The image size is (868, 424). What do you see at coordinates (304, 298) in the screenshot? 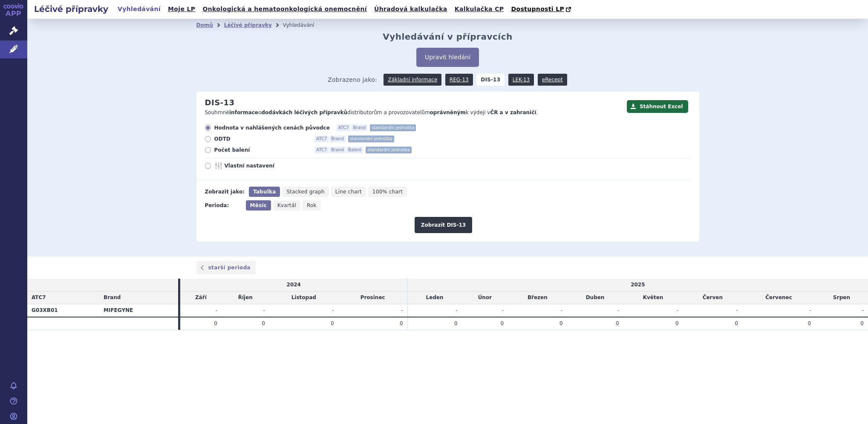
I see `td: Listopad` at bounding box center [304, 298].